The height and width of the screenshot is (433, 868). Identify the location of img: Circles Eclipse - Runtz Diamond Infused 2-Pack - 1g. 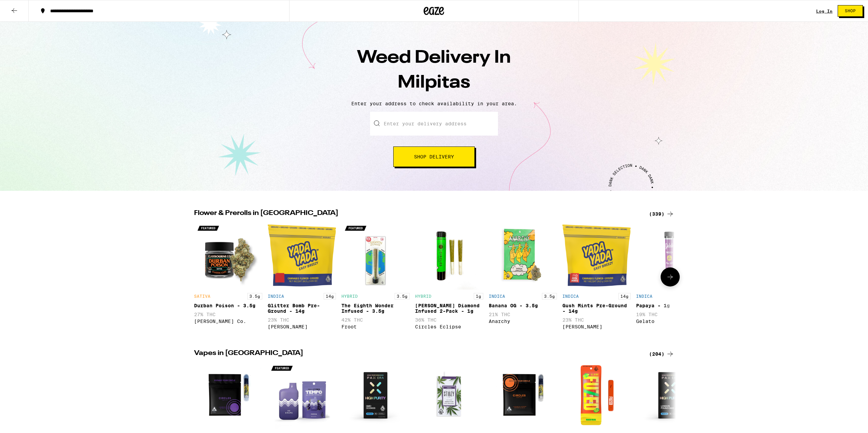
(449, 255).